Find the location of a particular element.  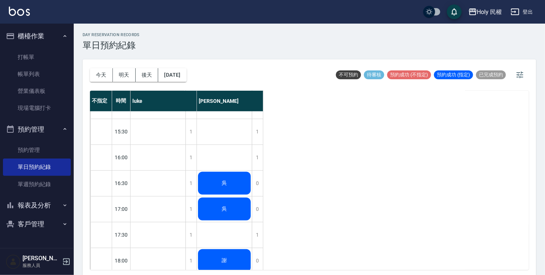

div: 16:30 is located at coordinates (121, 183).